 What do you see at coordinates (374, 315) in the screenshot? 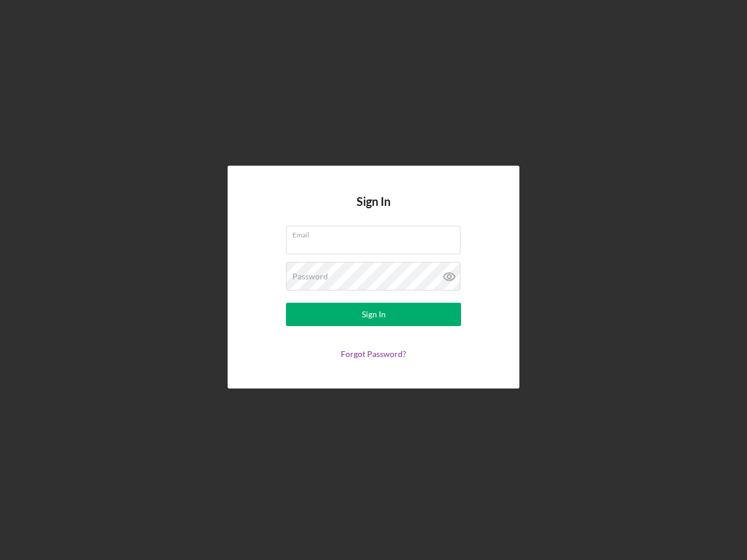
I see `button: Sign In` at bounding box center [374, 315].